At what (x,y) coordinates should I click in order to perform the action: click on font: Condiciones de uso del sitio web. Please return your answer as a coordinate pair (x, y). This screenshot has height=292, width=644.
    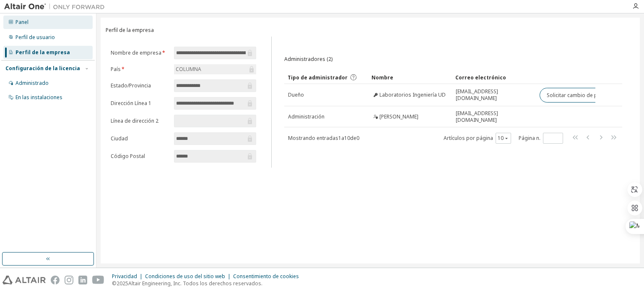
    Looking at the image, I should click on (185, 276).